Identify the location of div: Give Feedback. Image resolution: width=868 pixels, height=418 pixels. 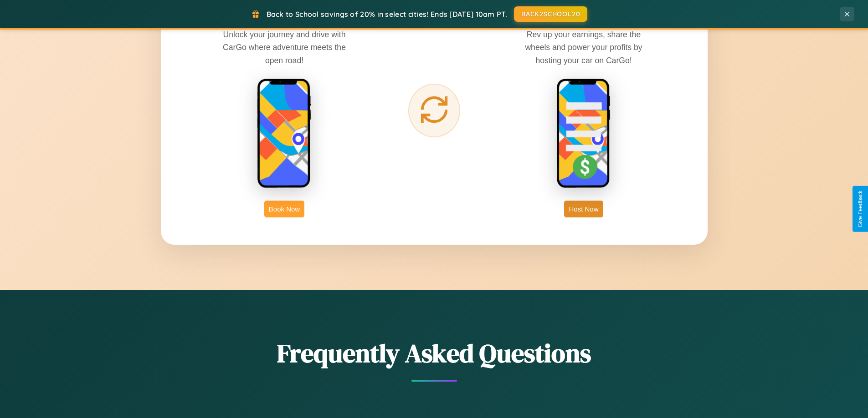
(860, 209).